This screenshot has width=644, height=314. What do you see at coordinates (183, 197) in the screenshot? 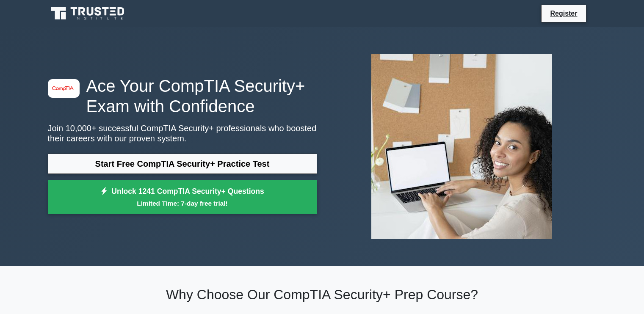
I see `a: Unlock 1241 CompTIA Security+ QuestionsLimited Time: 7-day free trial!` at bounding box center [183, 197].